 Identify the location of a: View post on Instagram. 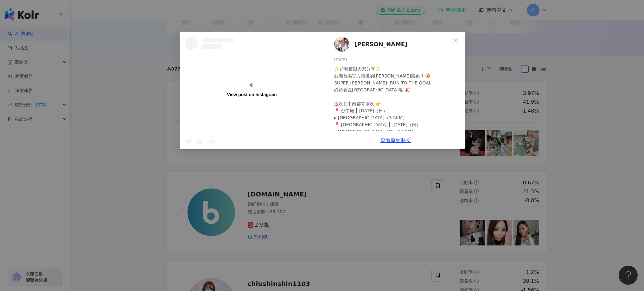
(252, 90).